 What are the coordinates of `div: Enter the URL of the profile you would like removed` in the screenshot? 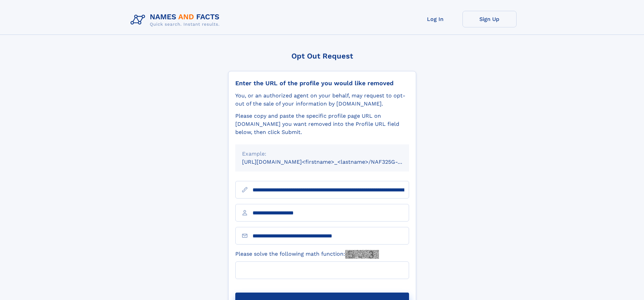 It's located at (322, 83).